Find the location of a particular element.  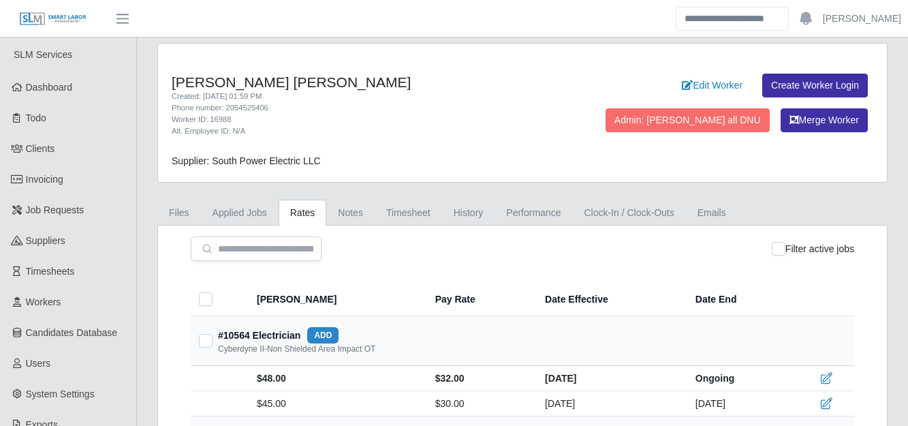

a: Timesheet is located at coordinates (408, 213).